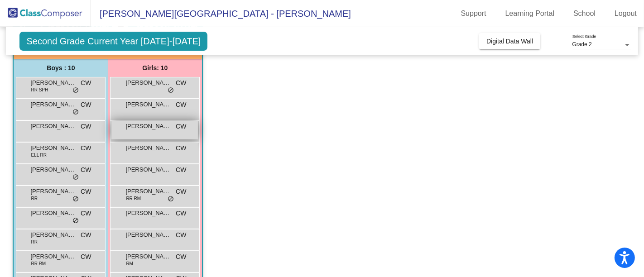 This screenshot has height=277, width=644. I want to click on div: Girls: 10, so click(155, 68).